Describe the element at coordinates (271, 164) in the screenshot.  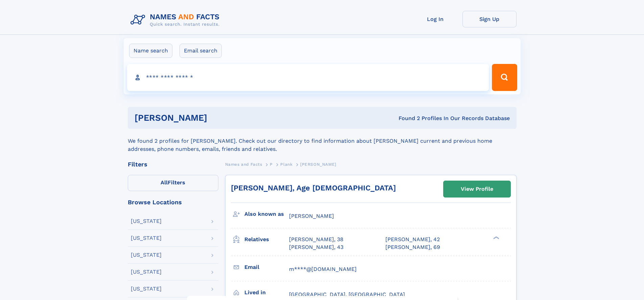
I see `a: P` at that location.